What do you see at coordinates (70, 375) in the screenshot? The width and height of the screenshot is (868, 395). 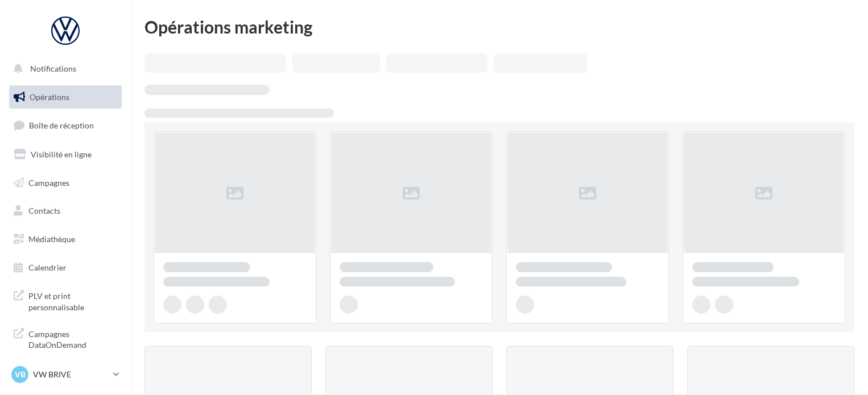 I see `p: VW BRIVE` at bounding box center [70, 375].